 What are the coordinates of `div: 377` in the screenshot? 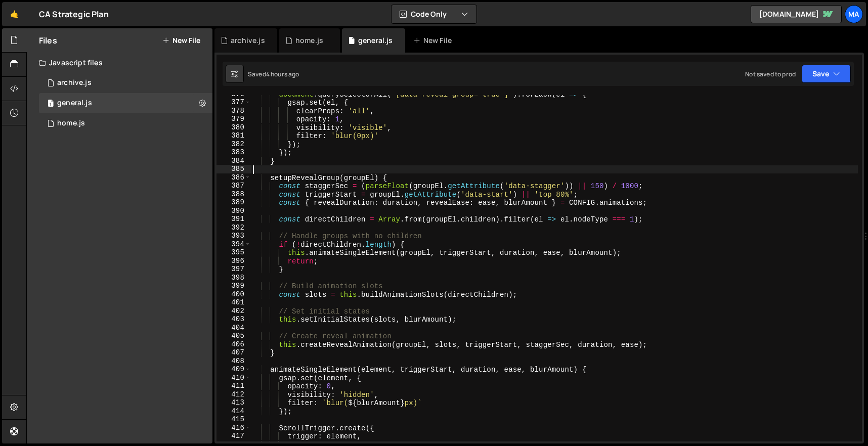 It's located at (234, 102).